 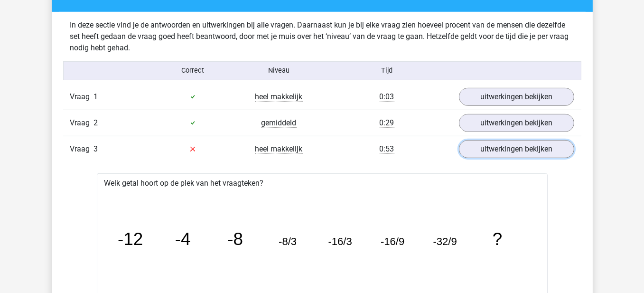 I want to click on tspan: -16/3, so click(x=340, y=241).